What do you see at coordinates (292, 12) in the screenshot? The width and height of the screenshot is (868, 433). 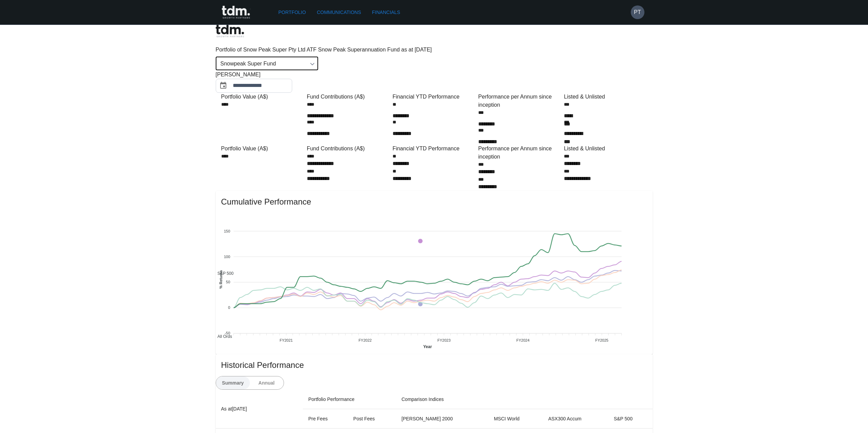 I see `a: Portfolio` at bounding box center [292, 12].